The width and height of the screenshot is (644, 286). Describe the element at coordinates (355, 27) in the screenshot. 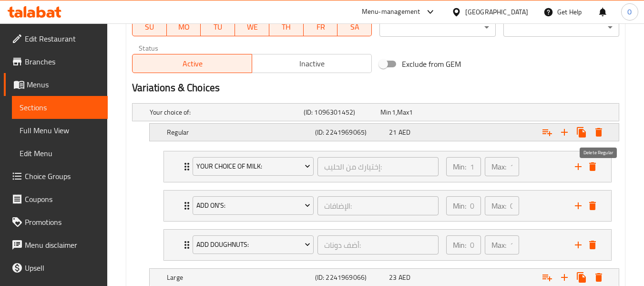

I see `span: SA` at that location.